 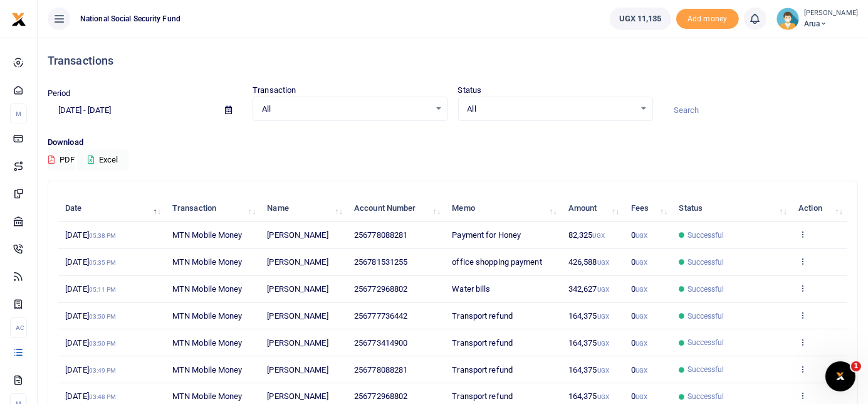 What do you see at coordinates (19, 20) in the screenshot?
I see `img: logo-small` at bounding box center [19, 20].